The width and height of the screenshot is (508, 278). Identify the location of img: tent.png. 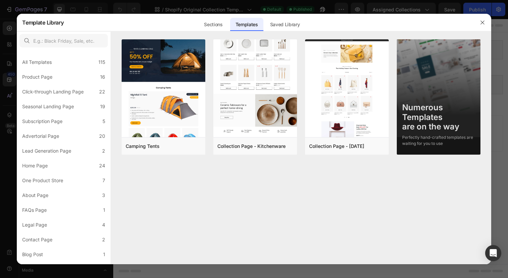
(163, 131).